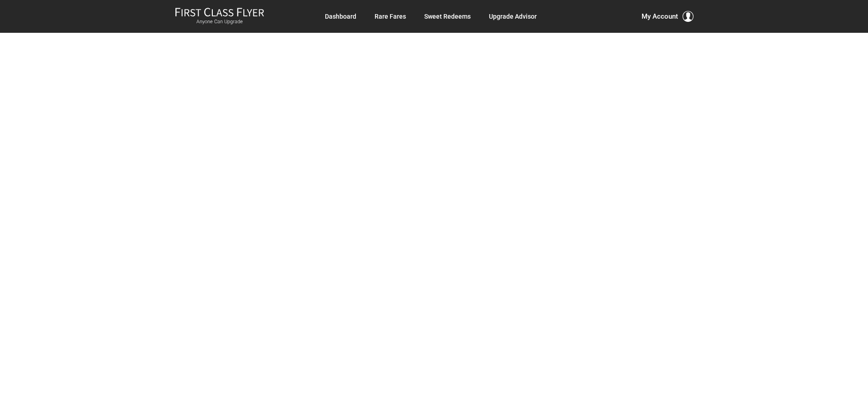  Describe the element at coordinates (668, 16) in the screenshot. I see `button: My Account` at that location.